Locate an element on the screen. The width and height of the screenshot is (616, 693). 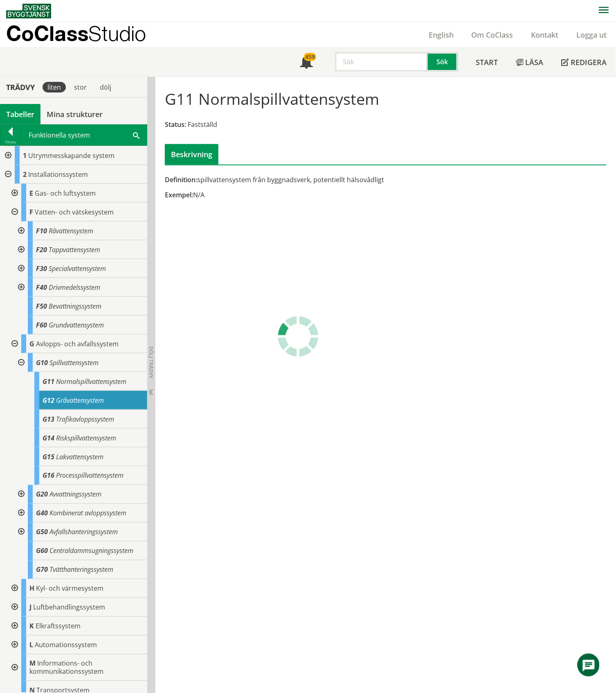
span: G16 is located at coordinates (48, 475).